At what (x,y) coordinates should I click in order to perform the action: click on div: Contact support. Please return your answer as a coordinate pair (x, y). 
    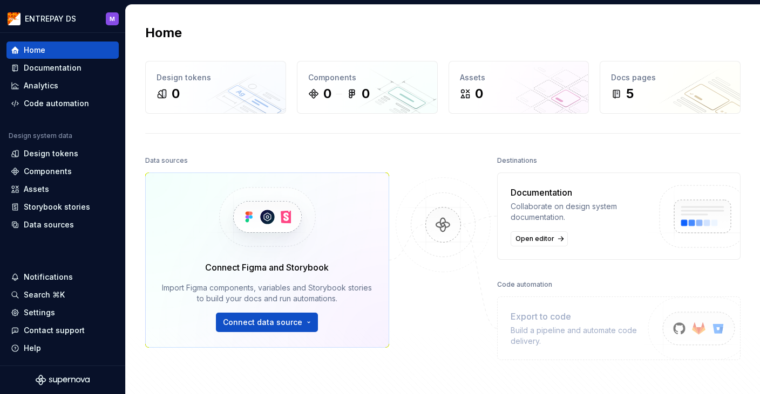
    Looking at the image, I should click on (54, 331).